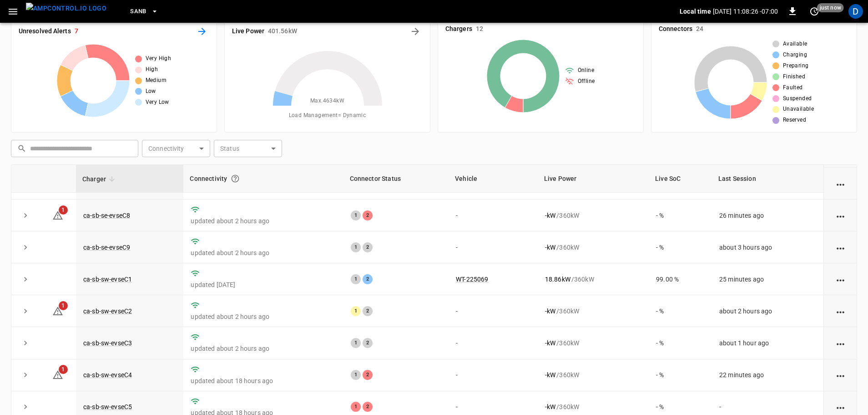  Describe the element at coordinates (328, 116) in the screenshot. I see `span: Load Management = Dynamic` at that location.